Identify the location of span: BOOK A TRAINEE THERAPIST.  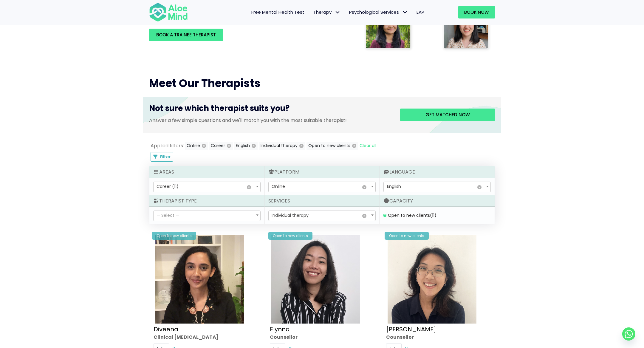
(186, 35).